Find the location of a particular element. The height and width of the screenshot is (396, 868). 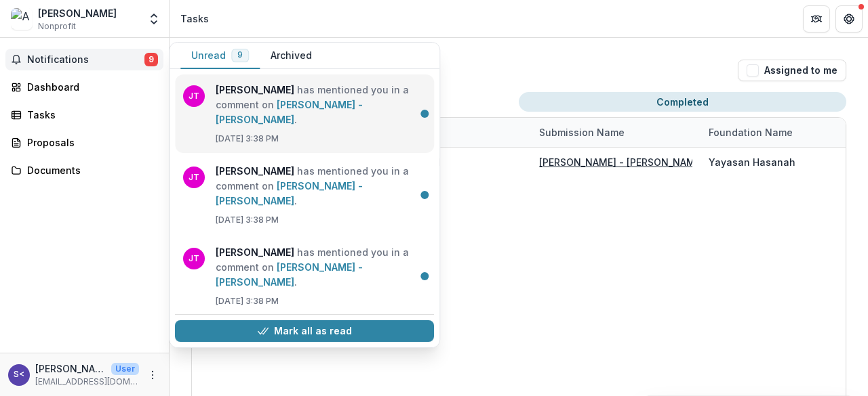

button: Unread is located at coordinates (220, 56).